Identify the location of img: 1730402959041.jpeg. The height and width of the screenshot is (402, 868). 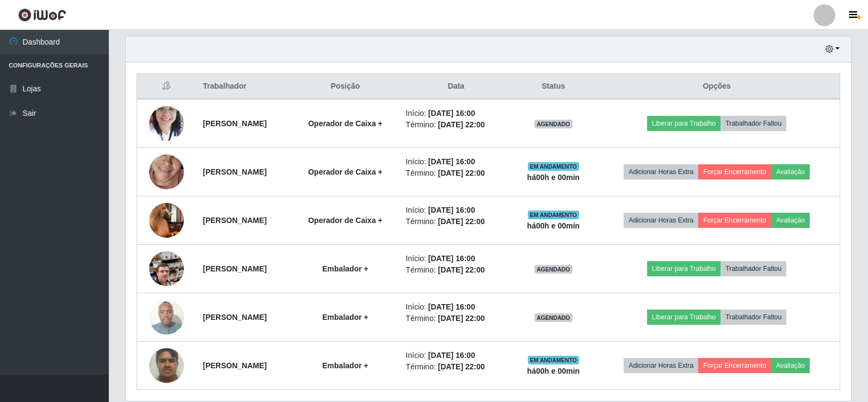
(167, 172).